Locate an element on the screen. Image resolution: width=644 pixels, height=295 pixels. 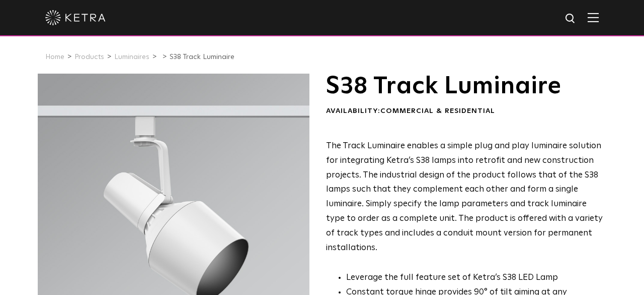
li: Leverage the full feature set of Ketra’s S38 LED Lamp is located at coordinates (475, 277).